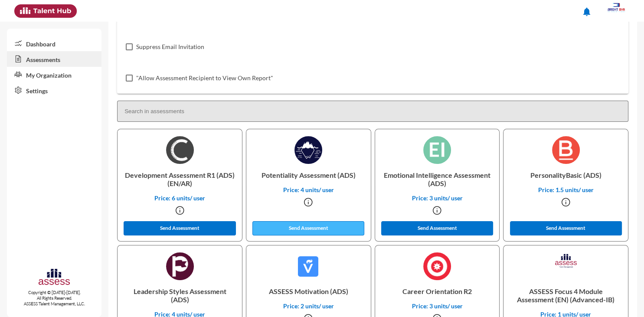 The image size is (644, 317). Describe the element at coordinates (308, 306) in the screenshot. I see `p: Price: 2 units/ user` at that location.